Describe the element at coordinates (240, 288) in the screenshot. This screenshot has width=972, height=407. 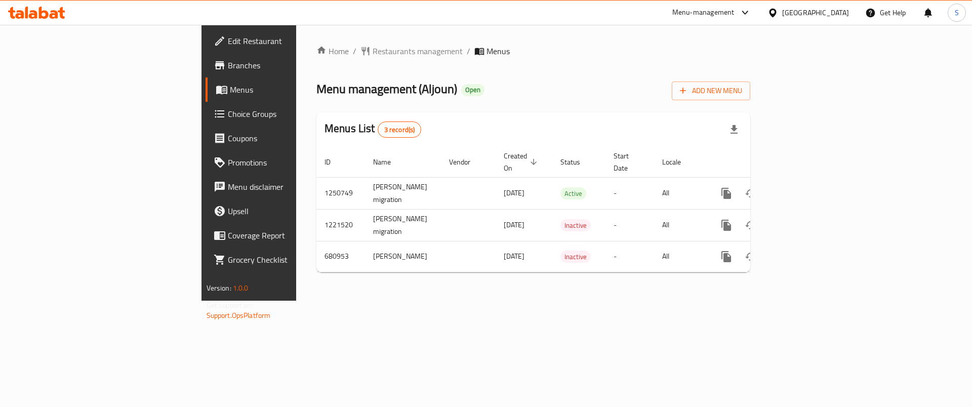
I see `span: 1.0.0` at that location.